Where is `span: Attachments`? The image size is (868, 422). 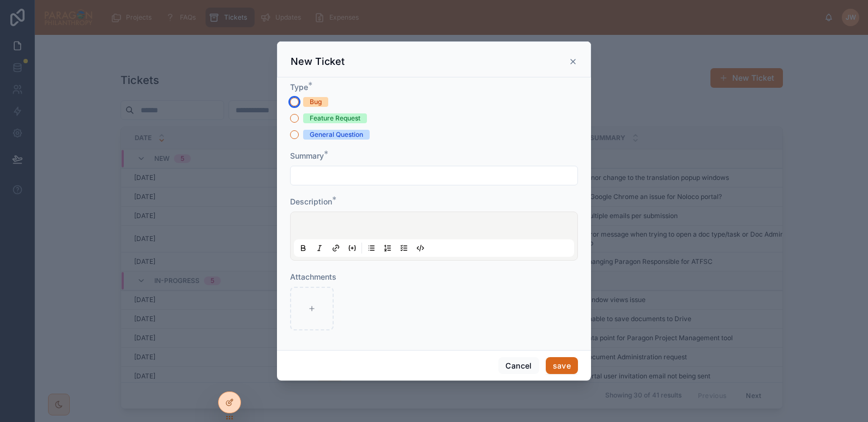 span: Attachments is located at coordinates (313, 276).